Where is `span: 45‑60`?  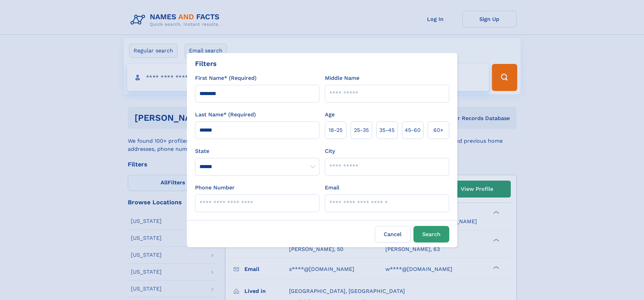 span: 45‑60 is located at coordinates (413, 130).